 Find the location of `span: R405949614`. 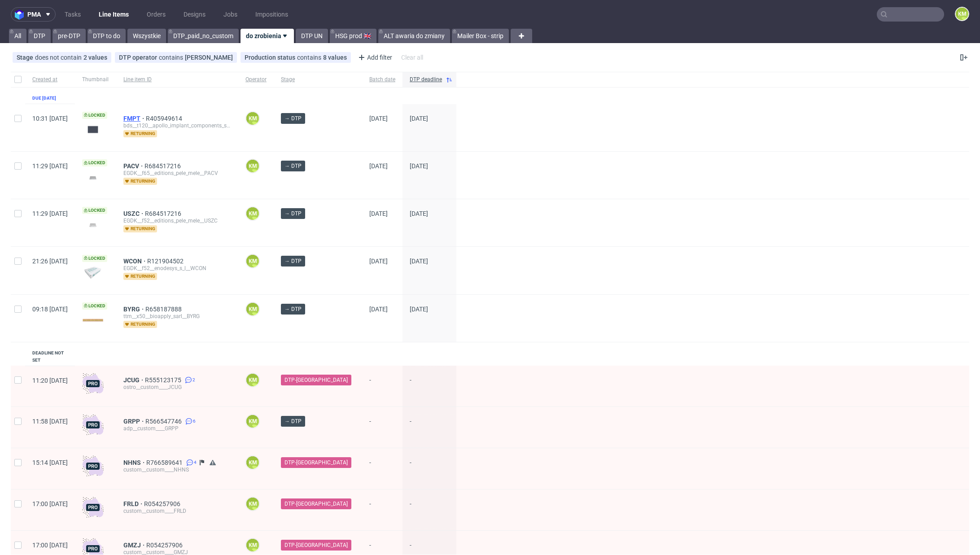

span: R405949614 is located at coordinates (165, 119).